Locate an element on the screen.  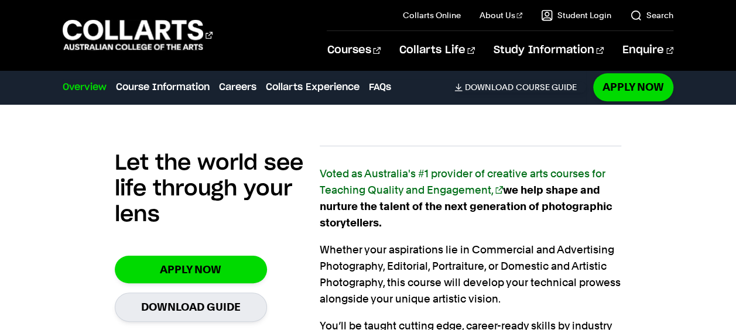
a: About Us is located at coordinates (501, 15).